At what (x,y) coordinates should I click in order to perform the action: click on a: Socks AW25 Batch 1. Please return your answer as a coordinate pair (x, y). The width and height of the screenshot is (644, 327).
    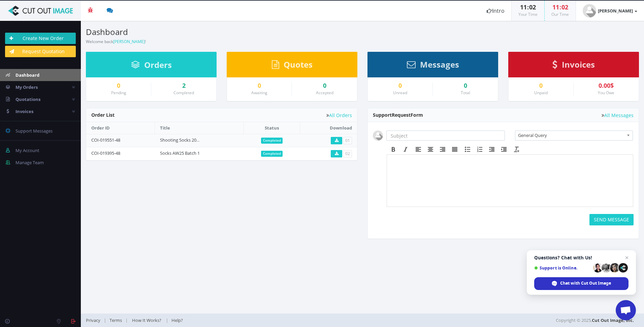
    Looking at the image, I should click on (180, 153).